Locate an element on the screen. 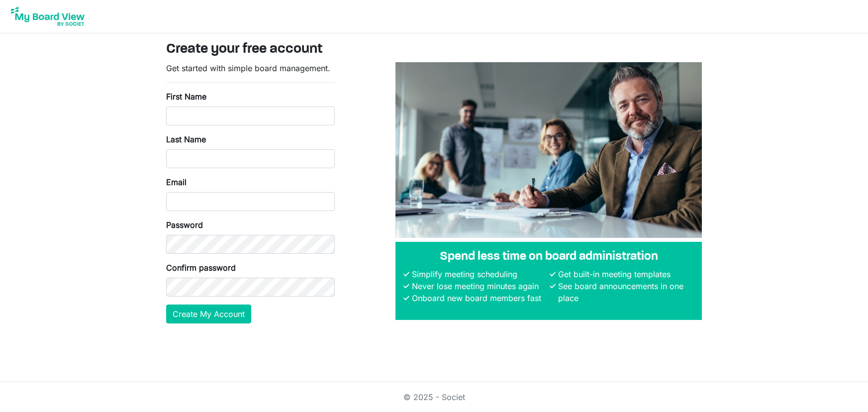  img: A photograph of board members sitting at a table is located at coordinates (549, 150).